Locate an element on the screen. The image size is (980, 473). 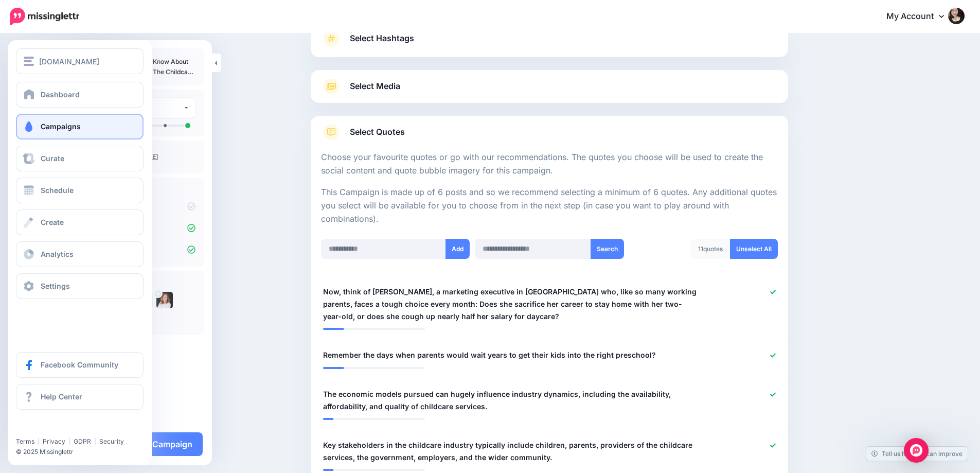
span: Settings is located at coordinates (55, 286).